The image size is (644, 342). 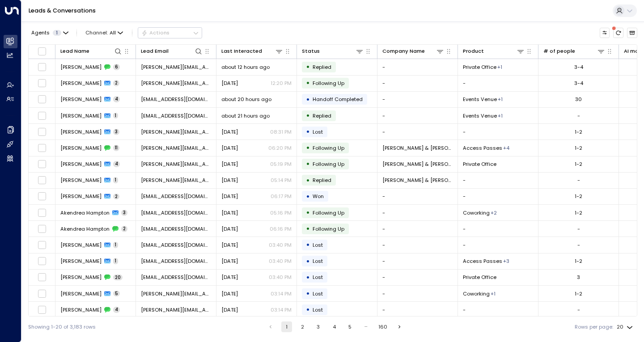 What do you see at coordinates (338, 99) in the screenshot?
I see `span: Handoff Completed` at bounding box center [338, 99].